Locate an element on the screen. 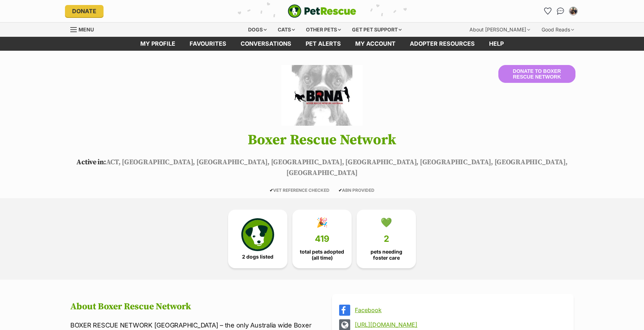  button: My account is located at coordinates (573, 11).